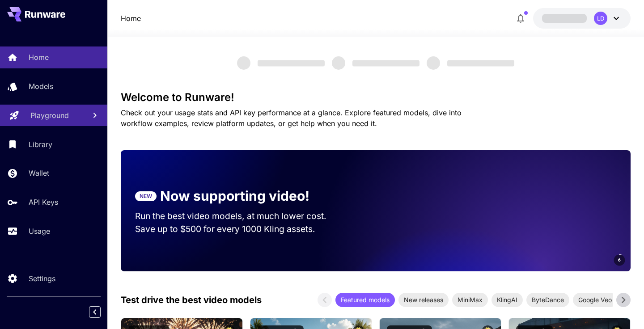 The width and height of the screenshot is (644, 329). Describe the element at coordinates (423, 300) in the screenshot. I see `div: New releases` at that location.